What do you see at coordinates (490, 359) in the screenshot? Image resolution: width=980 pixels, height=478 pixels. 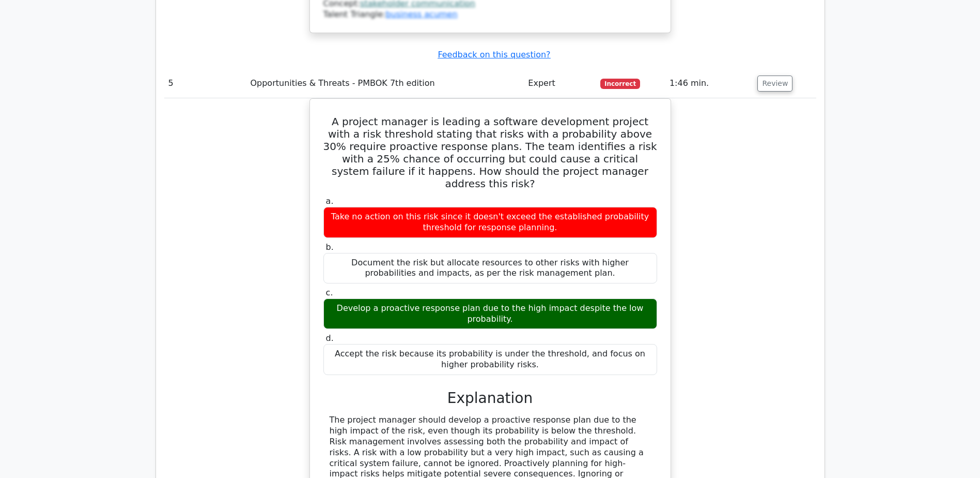 I see `div: Accept the risk because its probability is under the threshold, and focus on higher probability r...` at bounding box center [490, 359].